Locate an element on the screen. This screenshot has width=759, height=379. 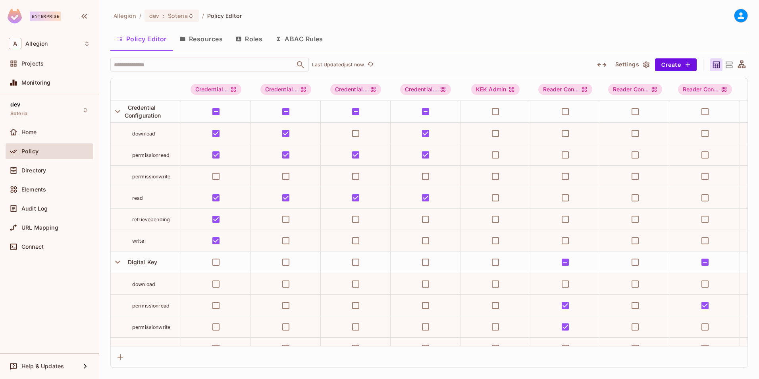
button: Open is located at coordinates (300, 65).